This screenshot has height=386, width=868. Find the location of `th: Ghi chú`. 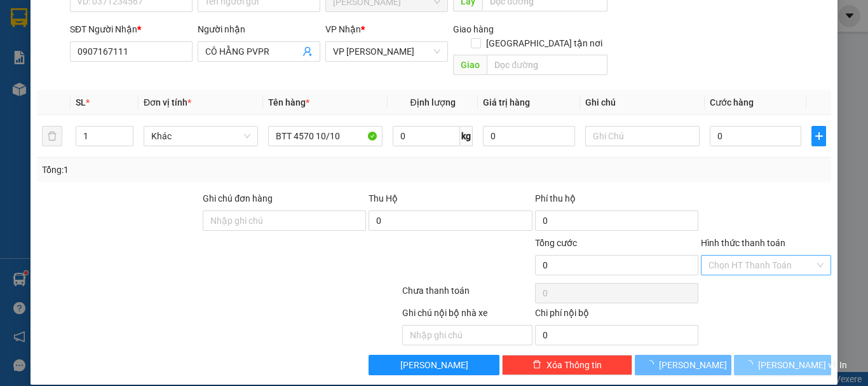

th: Ghi chú is located at coordinates (642, 102).